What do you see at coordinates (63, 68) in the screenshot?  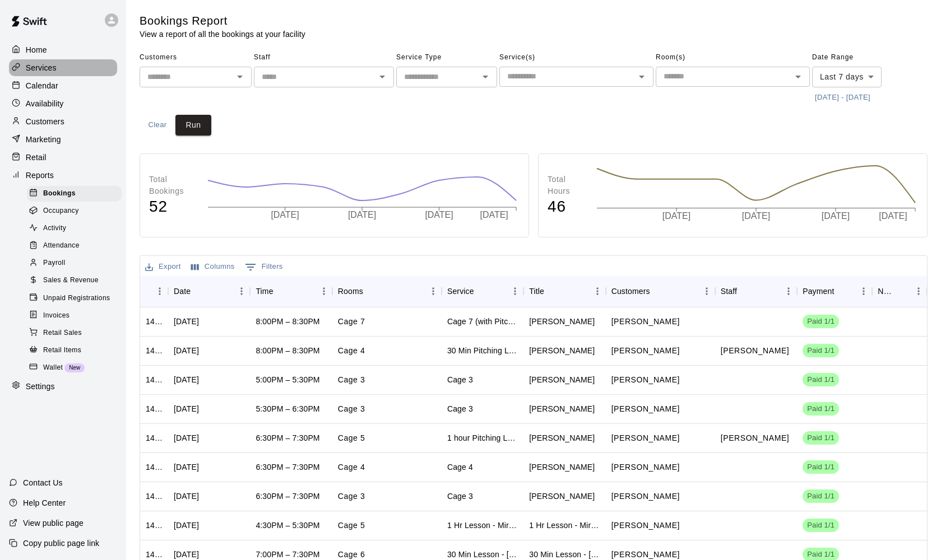 I see `a: Services` at bounding box center [63, 68].